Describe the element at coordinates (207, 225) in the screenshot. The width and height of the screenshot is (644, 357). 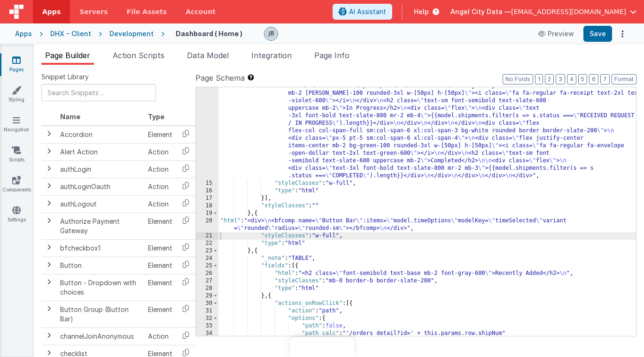
I see `div: 20` at that location.